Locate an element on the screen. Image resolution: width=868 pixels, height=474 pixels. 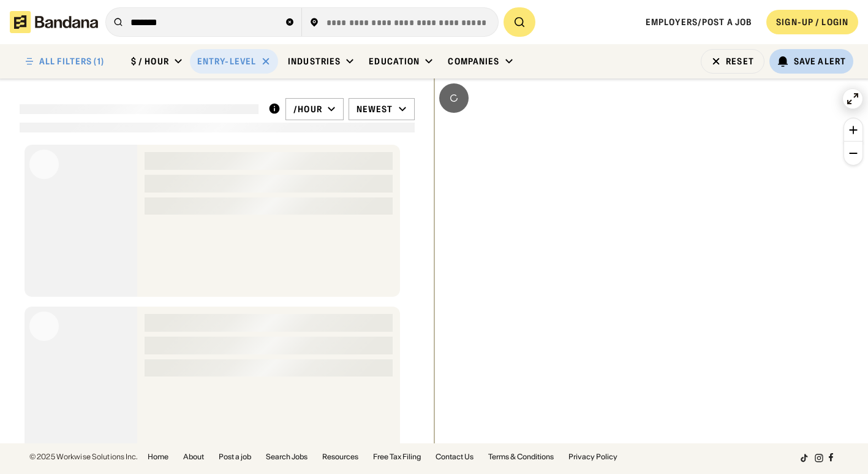
div: ALL FILTERS (1) is located at coordinates (72, 61).